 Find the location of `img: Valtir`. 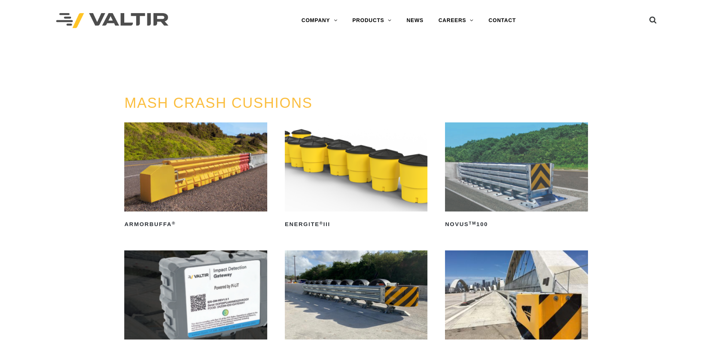

img: Valtir is located at coordinates (112, 21).